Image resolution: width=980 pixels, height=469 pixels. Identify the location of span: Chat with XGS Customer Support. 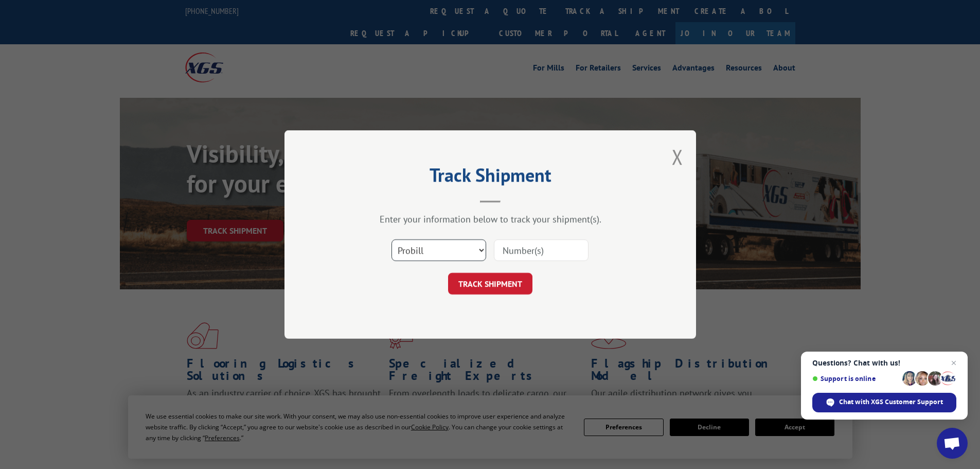
(891, 402).